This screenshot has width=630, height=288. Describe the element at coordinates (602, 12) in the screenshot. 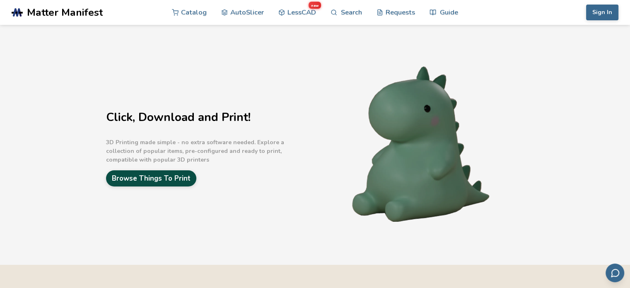

I see `button: Sign In` at that location.